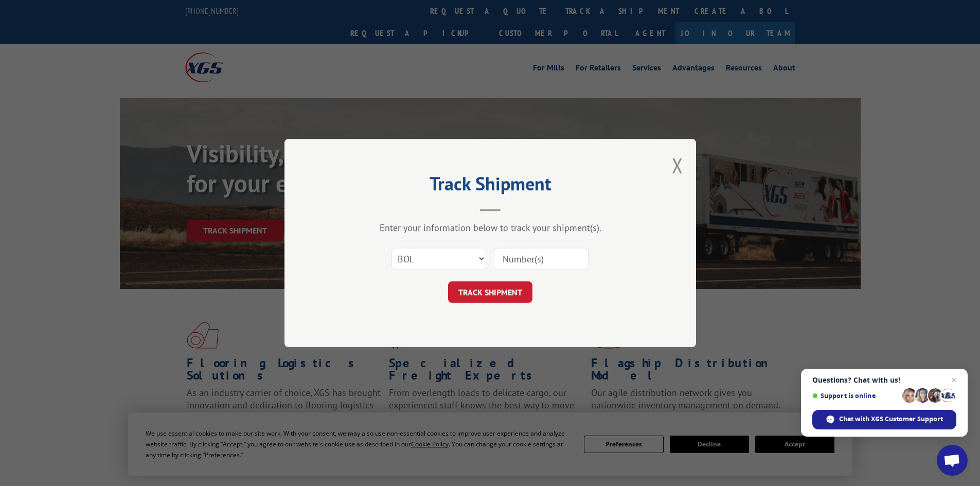 The image size is (980, 486). I want to click on h2: Track Shipment, so click(490, 186).